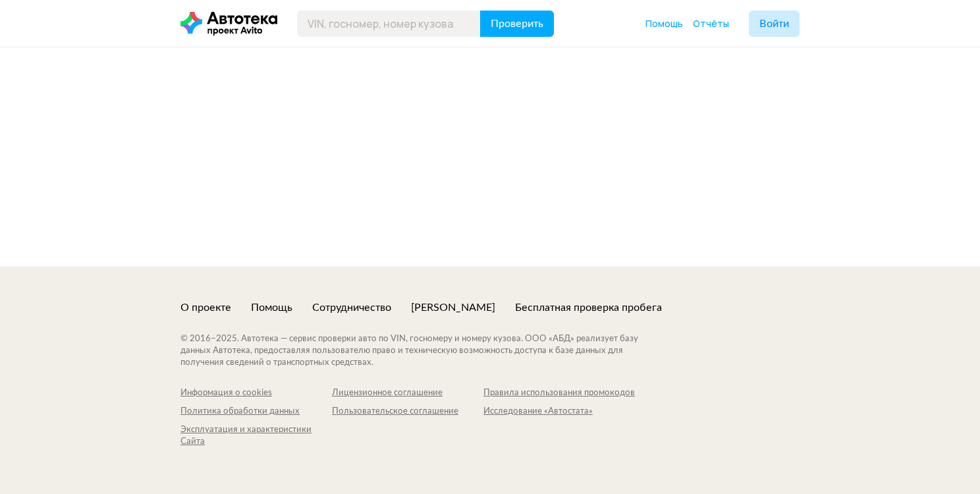  I want to click on div: Эксплуатация и характеристики Сайта, so click(256, 436).